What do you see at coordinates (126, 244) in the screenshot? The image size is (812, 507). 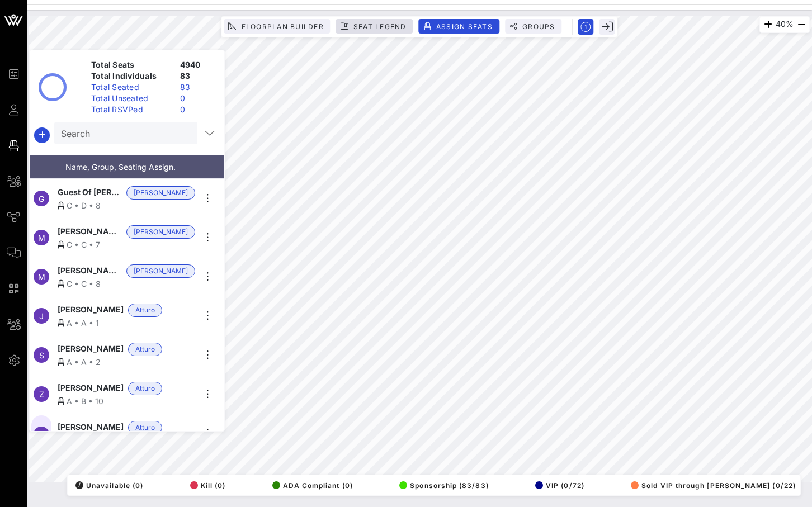 I see `div: C • C • 7` at bounding box center [126, 244].